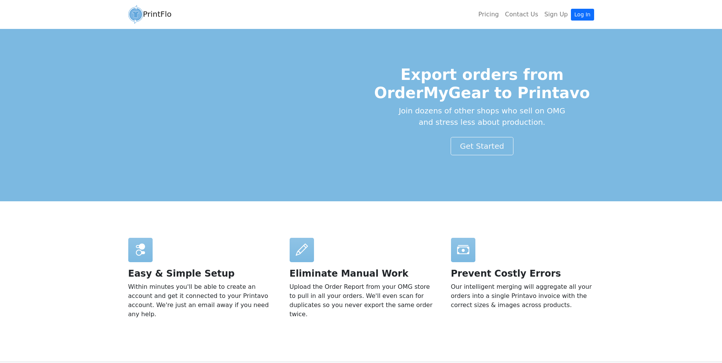  Describe the element at coordinates (200, 301) in the screenshot. I see `p: Within minutes you'll be able to create an account and get it connected to your Printavo account....` at that location.